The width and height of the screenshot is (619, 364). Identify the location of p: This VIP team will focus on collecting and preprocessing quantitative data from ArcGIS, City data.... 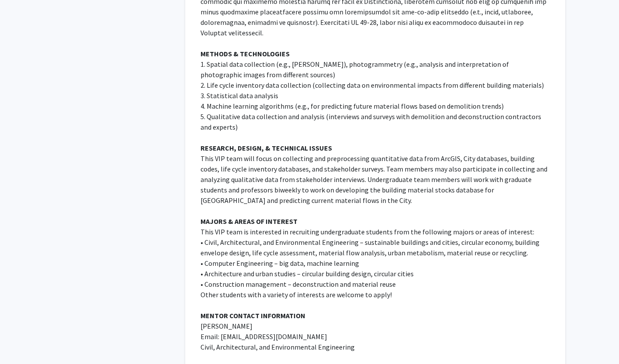
(375, 179).